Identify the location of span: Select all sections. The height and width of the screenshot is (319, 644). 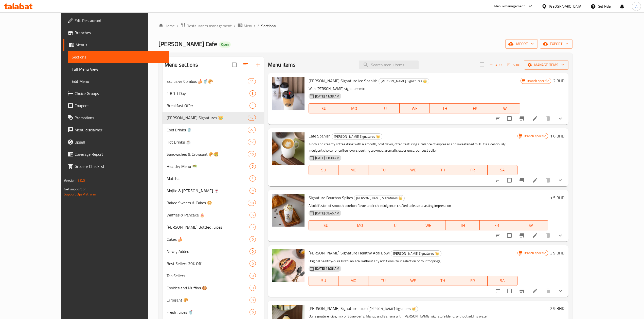
(234, 65).